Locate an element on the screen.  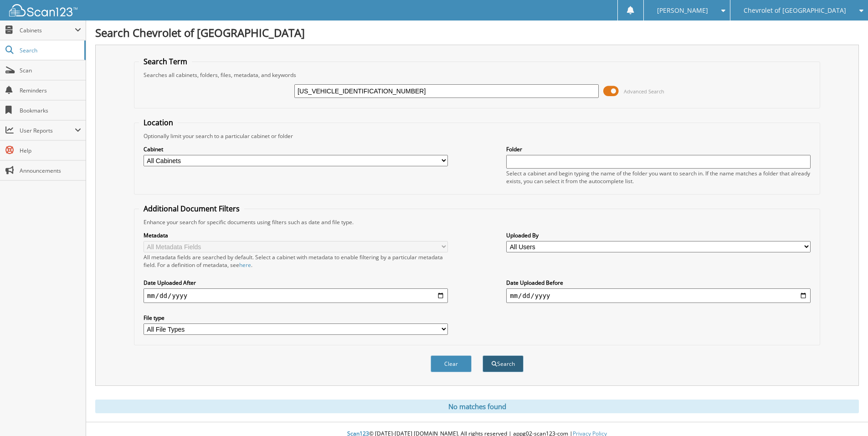
span: Scan is located at coordinates (50, 70).